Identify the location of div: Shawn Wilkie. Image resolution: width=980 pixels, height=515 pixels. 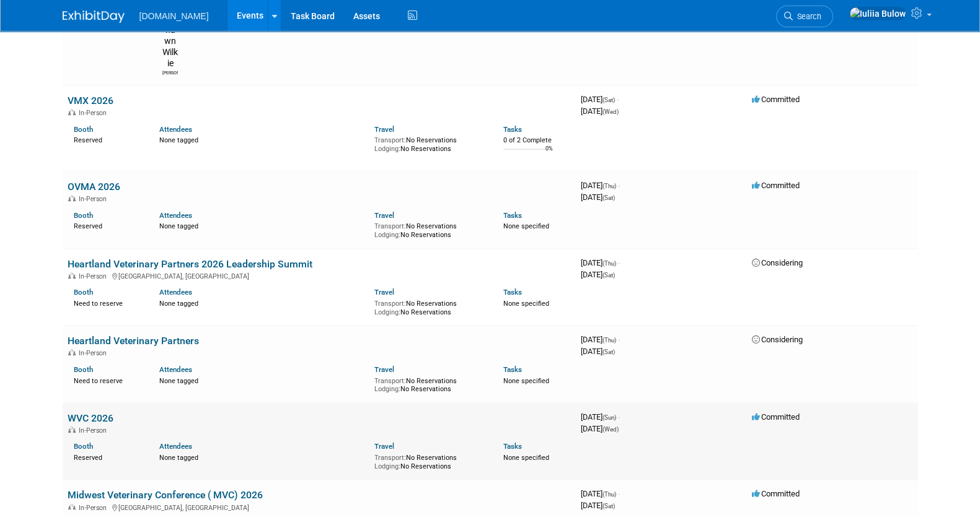
(170, 73).